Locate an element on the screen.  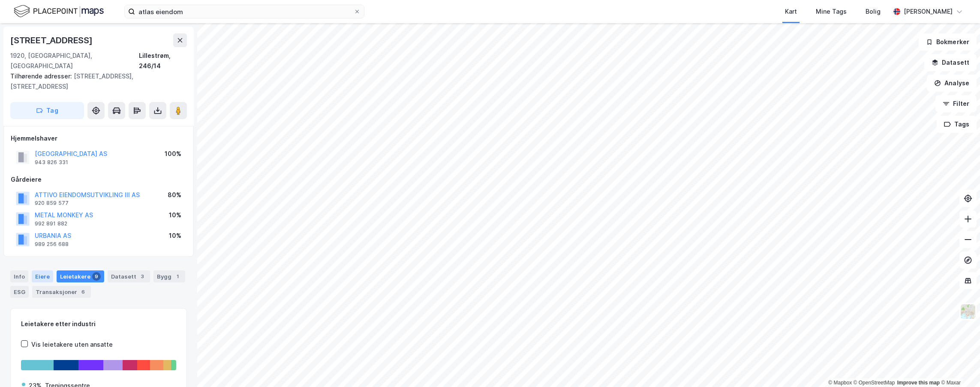
div: Kart is located at coordinates (792, 11).